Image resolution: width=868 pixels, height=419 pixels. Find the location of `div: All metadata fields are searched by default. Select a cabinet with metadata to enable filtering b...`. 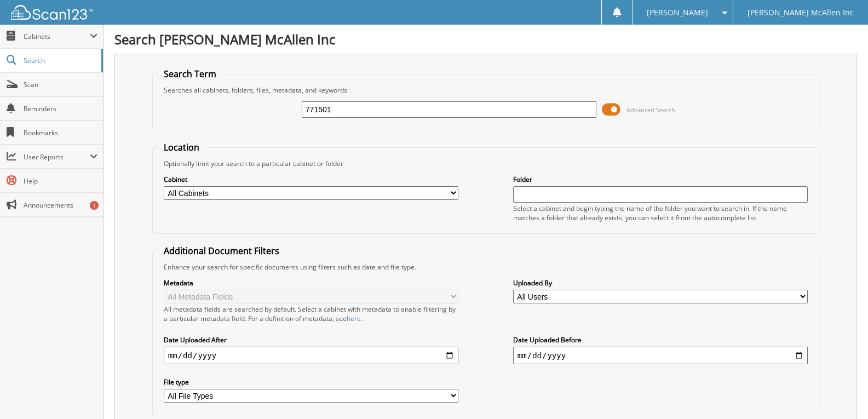

div: All metadata fields are searched by default. Select a cabinet with metadata to enable filtering b... is located at coordinates (311, 314).